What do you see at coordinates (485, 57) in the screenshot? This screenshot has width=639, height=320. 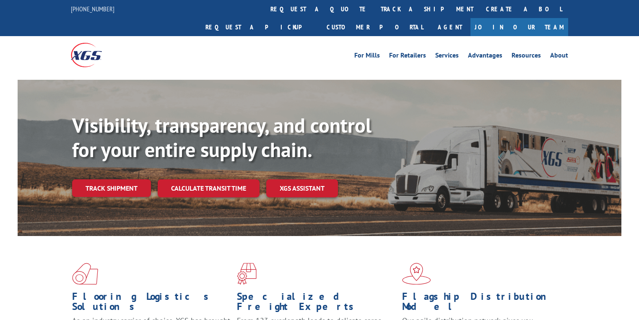 I see `a: Advantages` at bounding box center [485, 57].